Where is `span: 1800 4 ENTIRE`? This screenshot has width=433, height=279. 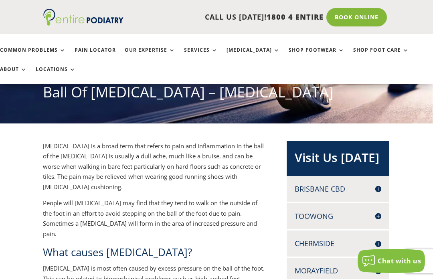 span: 1800 4 ENTIRE is located at coordinates (295, 17).